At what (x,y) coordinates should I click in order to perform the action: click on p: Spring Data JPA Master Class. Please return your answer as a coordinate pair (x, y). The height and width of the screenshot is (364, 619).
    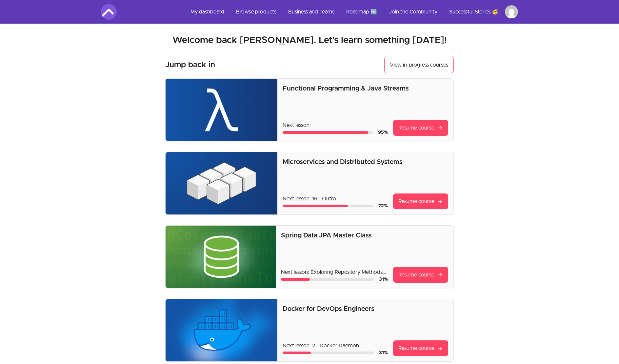
    Looking at the image, I should click on (365, 235).